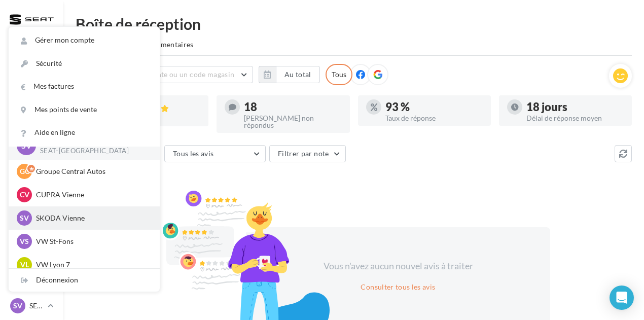 The image size is (644, 320). I want to click on div: Tous, so click(339, 75).